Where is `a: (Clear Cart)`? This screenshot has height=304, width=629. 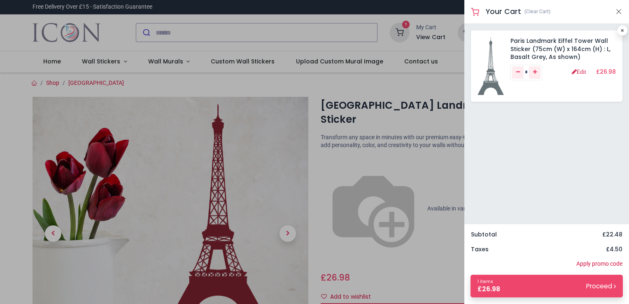
a: (Clear Cart) is located at coordinates (537, 12).